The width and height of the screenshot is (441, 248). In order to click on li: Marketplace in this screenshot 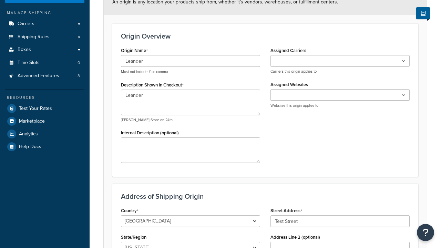, I will do `click(45, 121)`.